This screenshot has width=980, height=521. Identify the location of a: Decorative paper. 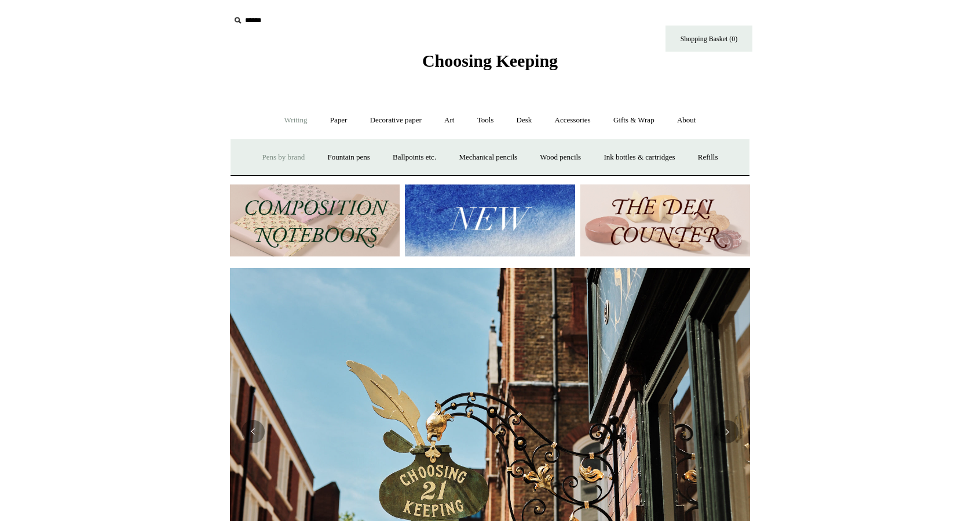
(395, 120).